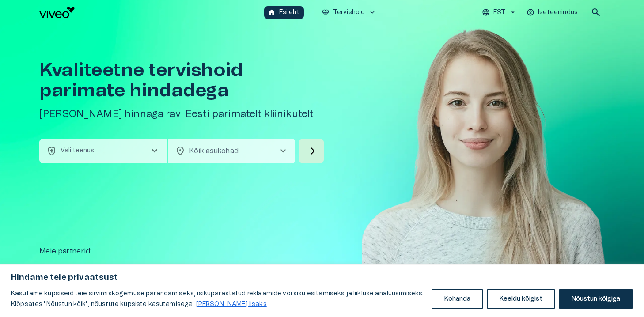 The image size is (644, 317). Describe the element at coordinates (57, 12) in the screenshot. I see `img: Viveo logo` at that location.